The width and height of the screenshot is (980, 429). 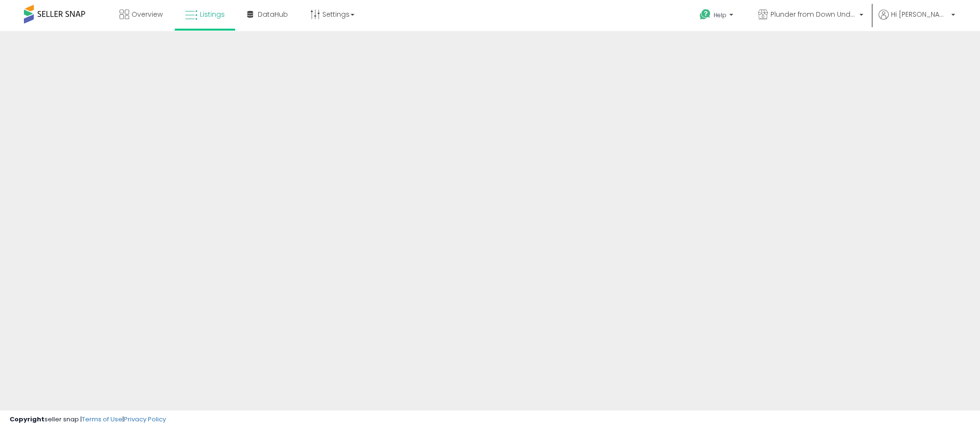 I want to click on a: Help, so click(x=717, y=16).